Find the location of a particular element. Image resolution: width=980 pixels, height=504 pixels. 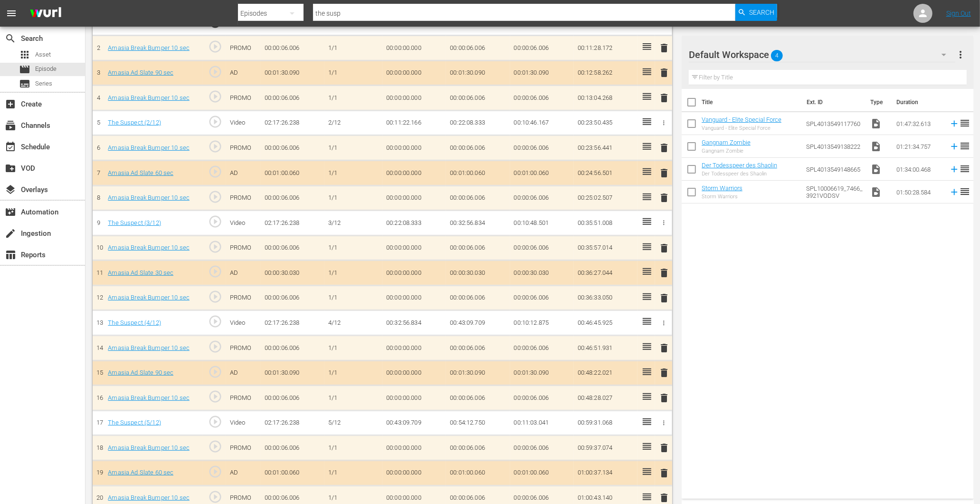

td: 3/12 is located at coordinates (353, 223).